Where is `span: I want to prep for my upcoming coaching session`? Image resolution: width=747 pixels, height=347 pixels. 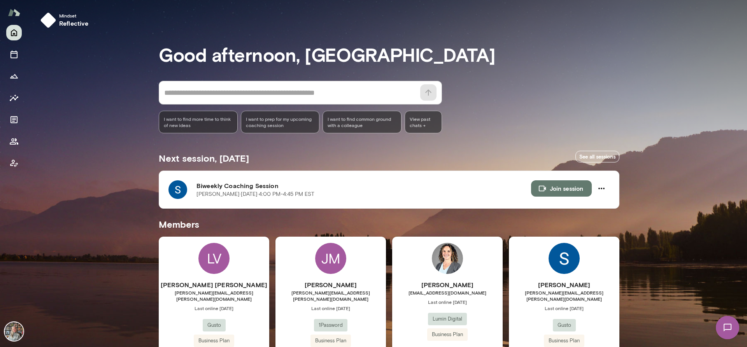 span: I want to prep for my upcoming coaching session is located at coordinates (280, 122).